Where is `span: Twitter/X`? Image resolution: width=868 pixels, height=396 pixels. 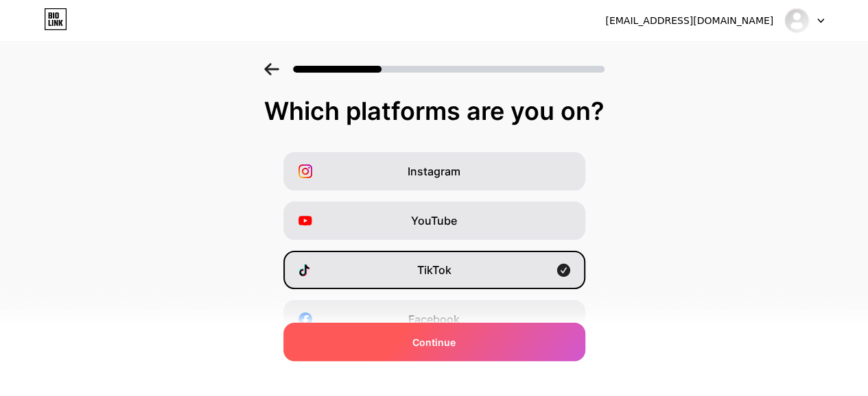 span: Twitter/X is located at coordinates (434, 369).